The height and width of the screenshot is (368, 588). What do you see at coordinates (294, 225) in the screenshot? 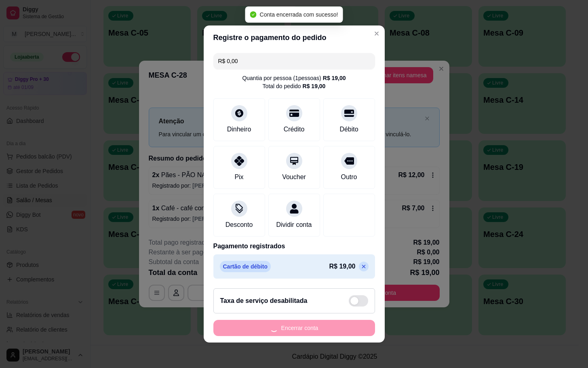
I see `div: Dividir conta` at bounding box center [294, 225].